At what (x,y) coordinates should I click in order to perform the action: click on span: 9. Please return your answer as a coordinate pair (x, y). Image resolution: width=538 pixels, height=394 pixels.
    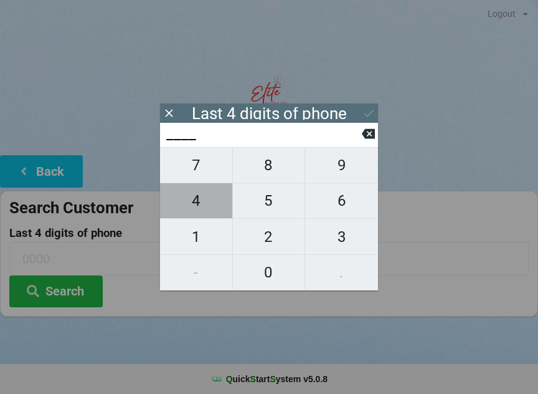
    Looking at the image, I should click on (342, 165).